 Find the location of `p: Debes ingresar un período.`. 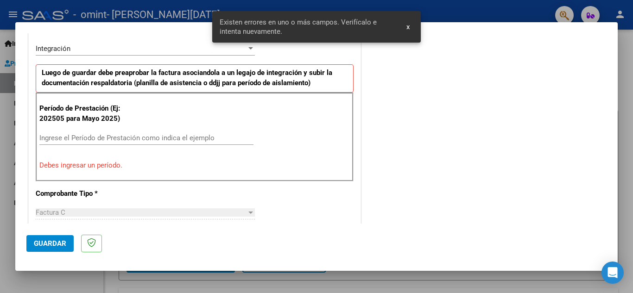

p: Debes ingresar un período. is located at coordinates (195, 165).